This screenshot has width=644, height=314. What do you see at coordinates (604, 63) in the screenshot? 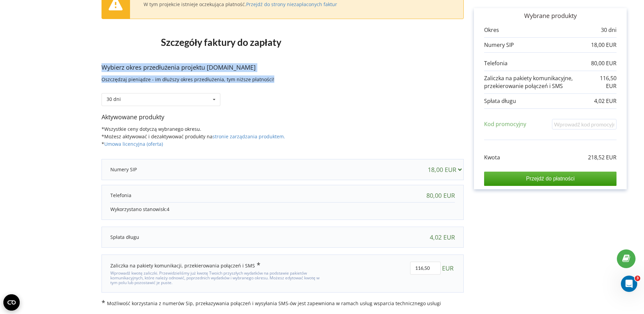
I see `p: 80,00 EUR` at bounding box center [604, 63].